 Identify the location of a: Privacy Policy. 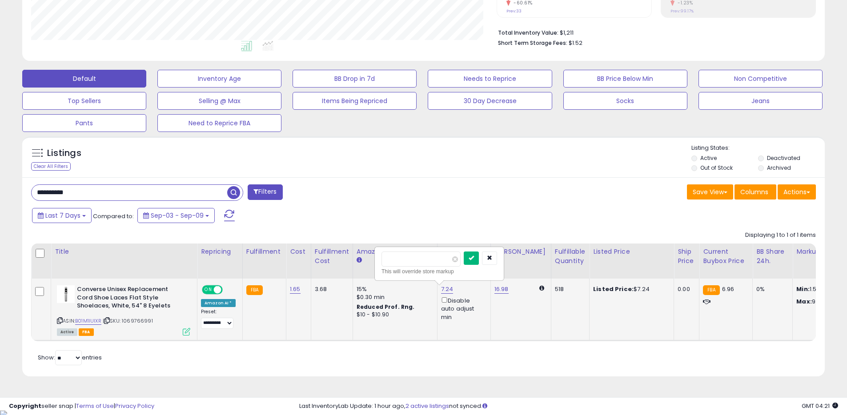
(135, 406).